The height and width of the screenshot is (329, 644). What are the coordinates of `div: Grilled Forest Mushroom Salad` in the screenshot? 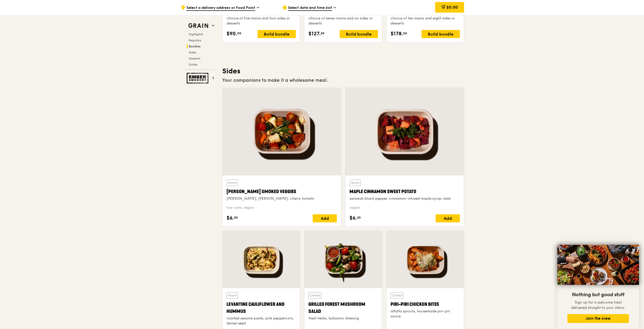 It's located at (343, 308).